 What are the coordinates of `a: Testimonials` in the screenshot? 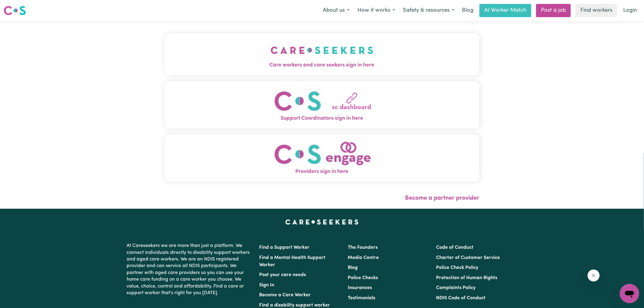 It's located at (362, 298).